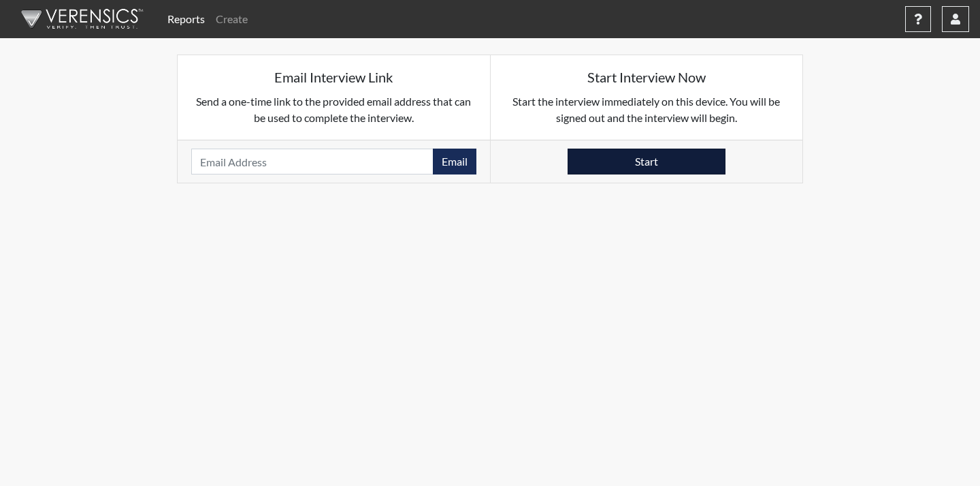  Describe the element at coordinates (646, 77) in the screenshot. I see `h5: Start Interview Now` at that location.